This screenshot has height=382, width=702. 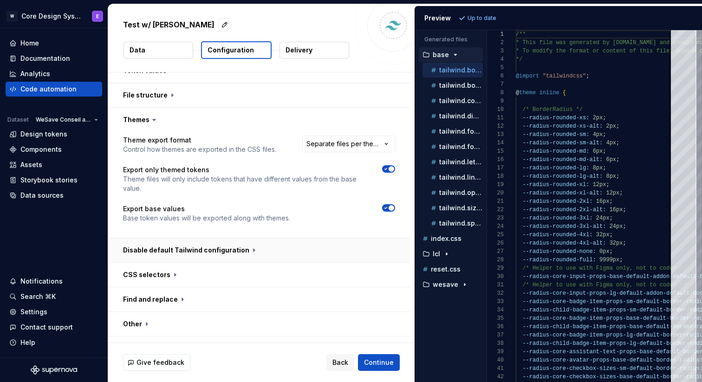 I want to click on button: reset.css, so click(x=451, y=269).